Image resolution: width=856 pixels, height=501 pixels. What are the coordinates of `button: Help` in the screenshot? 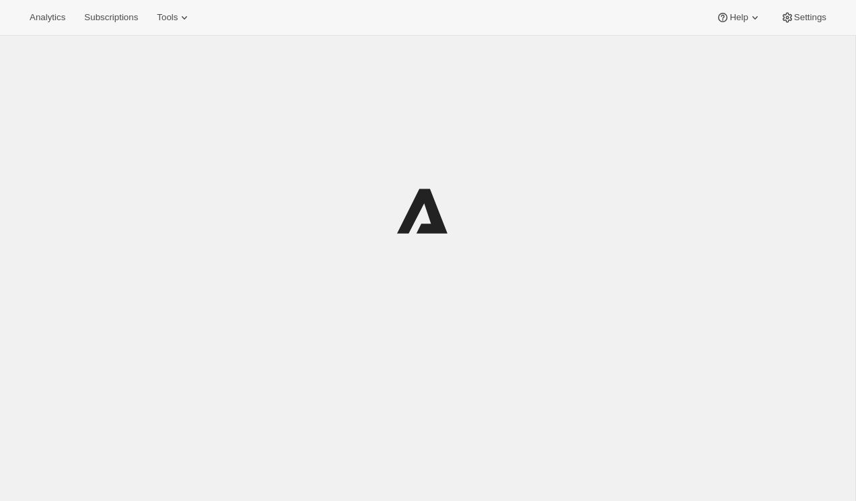 It's located at (738, 17).